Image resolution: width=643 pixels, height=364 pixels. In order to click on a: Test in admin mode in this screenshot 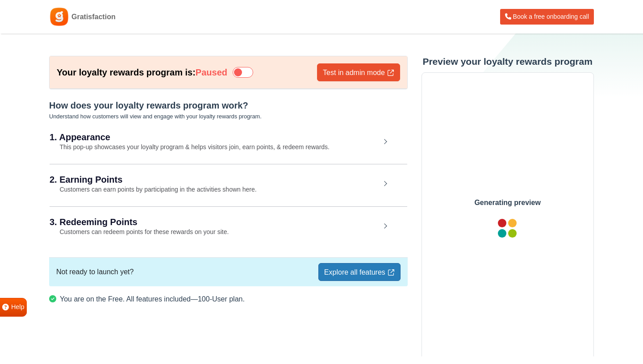, I will do `click(359, 72)`.